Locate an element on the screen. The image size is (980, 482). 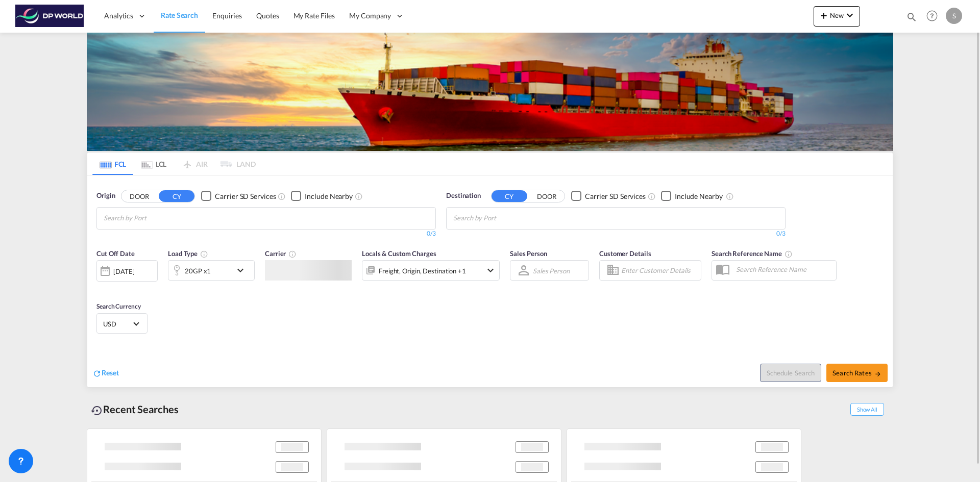
button: Search Ratesicon-arrow-right is located at coordinates (857, 373).